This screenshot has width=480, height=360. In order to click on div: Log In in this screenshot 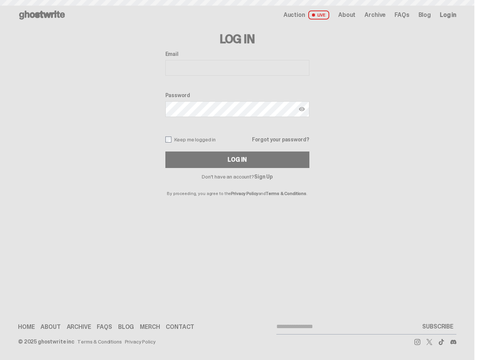, I will do `click(237, 160)`.